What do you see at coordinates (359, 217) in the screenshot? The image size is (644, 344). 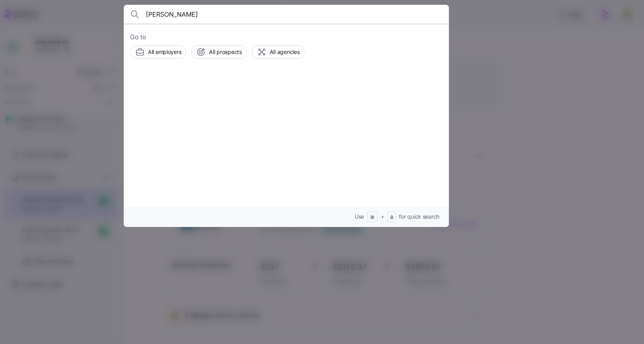 I see `span: Use` at bounding box center [359, 217].